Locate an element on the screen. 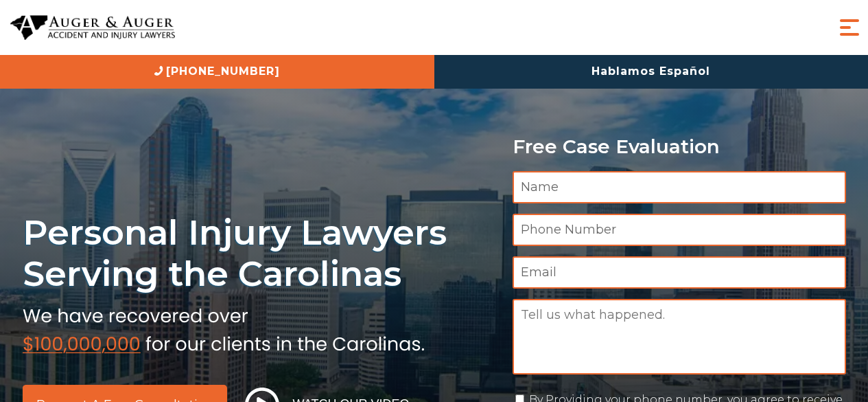 The width and height of the screenshot is (868, 402). a: Auger & Auger Accident and Injury Lawyers Logo is located at coordinates (93, 28).